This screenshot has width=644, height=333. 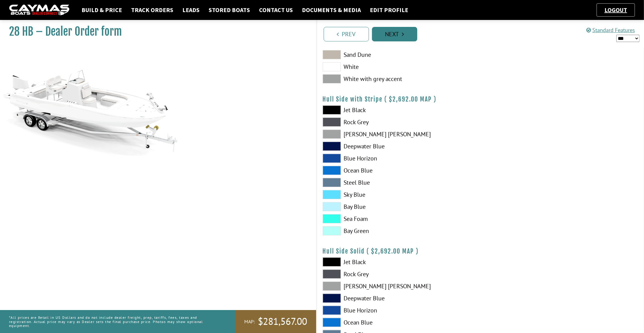 I want to click on h1: 28 HB – Dealer Order form, so click(x=155, y=31).